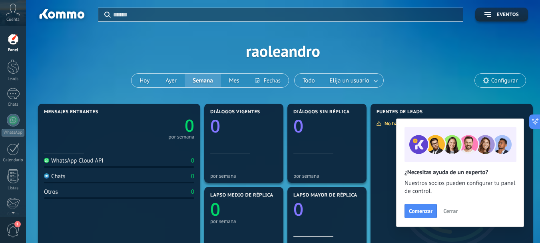 Image resolution: width=540 pixels, height=243 pixels. What do you see at coordinates (46, 176) in the screenshot?
I see `img: Chats` at bounding box center [46, 176].